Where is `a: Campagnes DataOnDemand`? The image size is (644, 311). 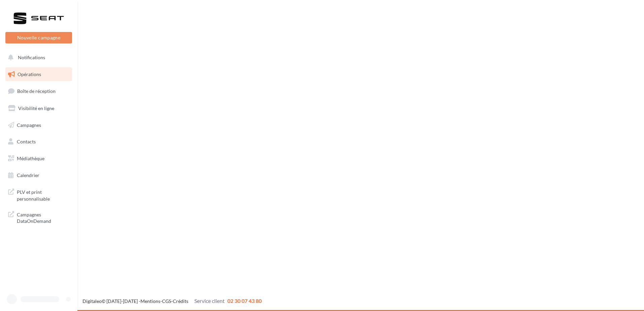
a: Campagnes DataOnDemand is located at coordinates (39, 217).